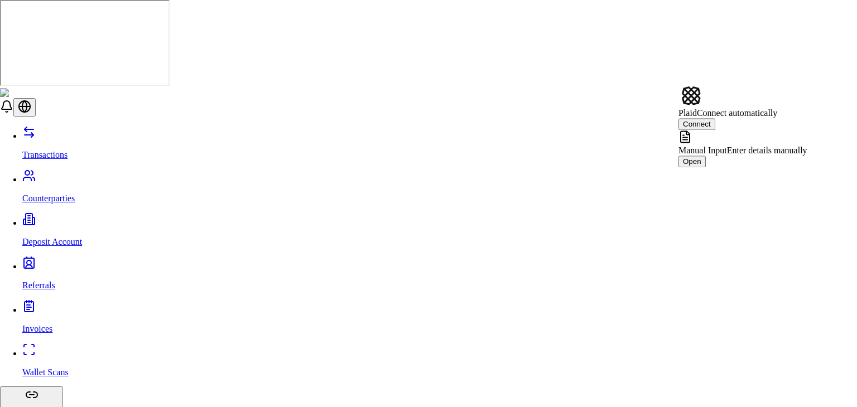  Describe the element at coordinates (767, 150) in the screenshot. I see `span: Enter details manually` at that location.